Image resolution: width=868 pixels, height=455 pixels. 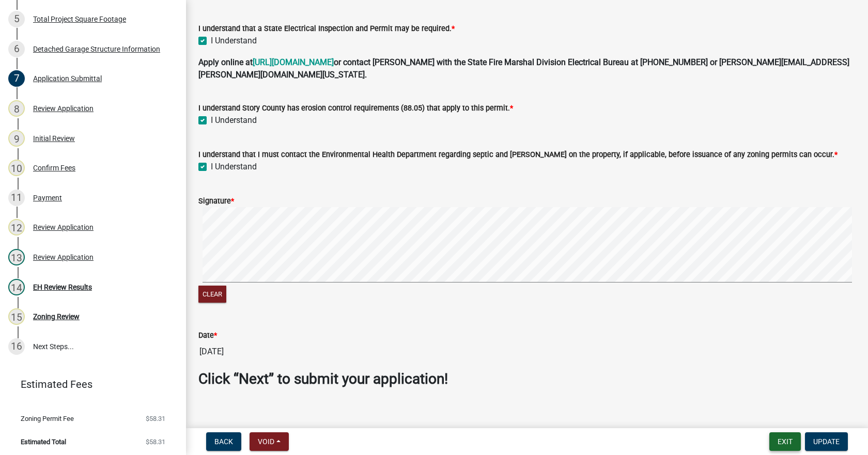 What do you see at coordinates (216, 201) in the screenshot?
I see `label: Signature` at bounding box center [216, 201].